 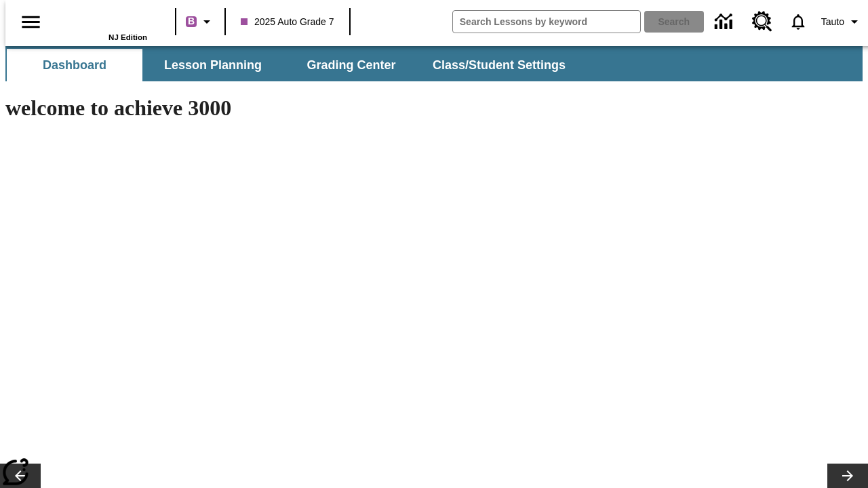 What do you see at coordinates (351, 65) in the screenshot?
I see `span: Grading Center` at bounding box center [351, 65].